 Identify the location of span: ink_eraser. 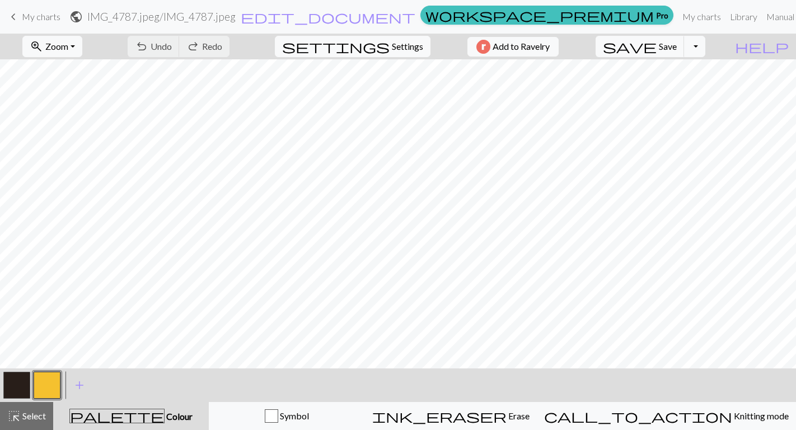
(439, 416).